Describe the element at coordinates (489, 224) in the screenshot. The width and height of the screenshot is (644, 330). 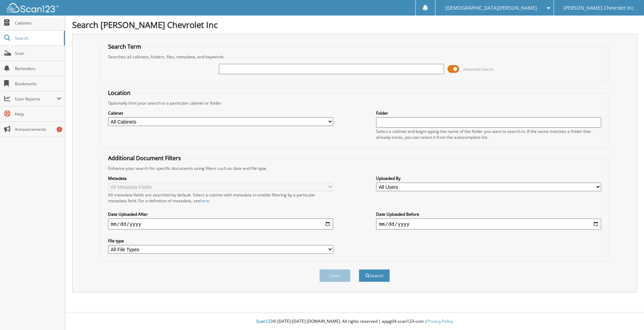
I see `input: end` at that location.